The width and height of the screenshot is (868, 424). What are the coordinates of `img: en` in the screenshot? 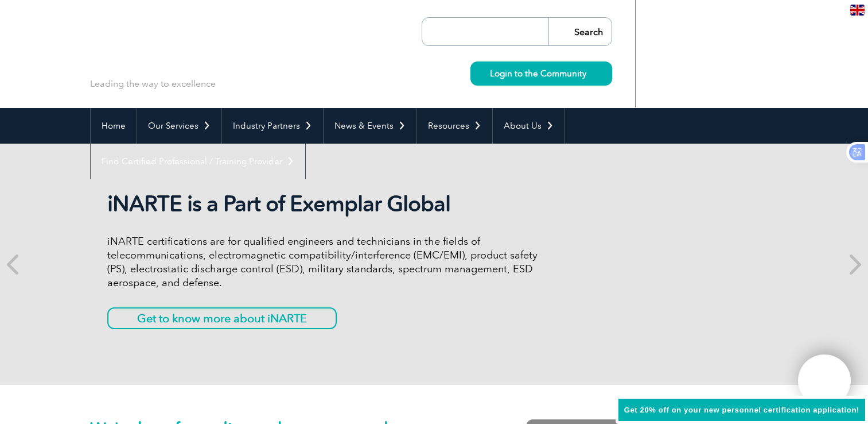 It's located at (858, 10).